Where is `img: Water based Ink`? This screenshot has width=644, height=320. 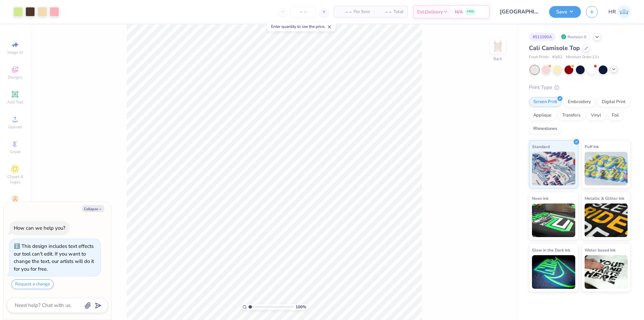 img: Water based Ink is located at coordinates (606, 272).